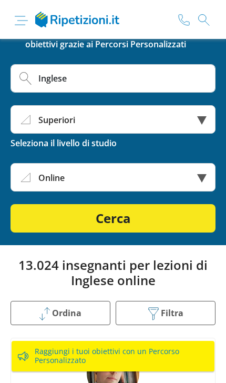 The image size is (226, 383). Describe the element at coordinates (21, 20) in the screenshot. I see `img: Menu sito Ripetizioni.it` at that location.